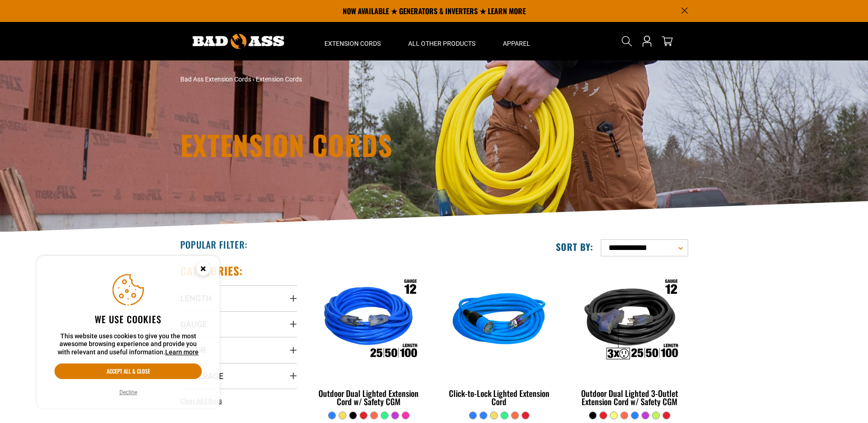 This screenshot has width=868, height=423. What do you see at coordinates (128, 344) in the screenshot?
I see `p: This website uses cookies to give you the most awesome browsing experience and provide you with r...` at bounding box center [128, 344].